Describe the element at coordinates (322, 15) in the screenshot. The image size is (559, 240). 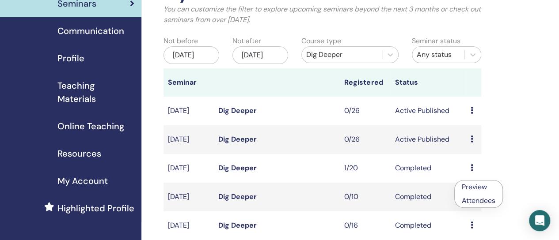
I see `p: You can customize the filter to explore upcoming seminars beyond the next 3 months or check out s...` at that location.